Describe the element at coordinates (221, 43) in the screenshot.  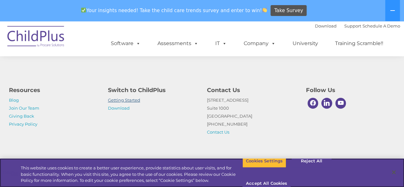
I see `a: IT` at that location.